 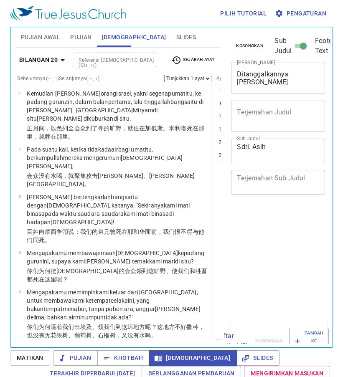 What do you see at coordinates (115, 110) in the screenshot?
I see `wh4057: Zin` at bounding box center [115, 110].